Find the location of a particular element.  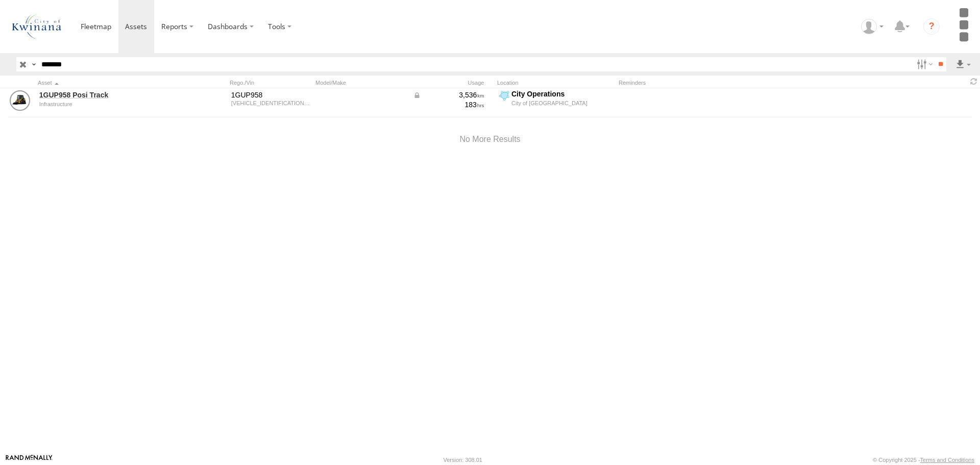

div: undefined is located at coordinates (109, 104).